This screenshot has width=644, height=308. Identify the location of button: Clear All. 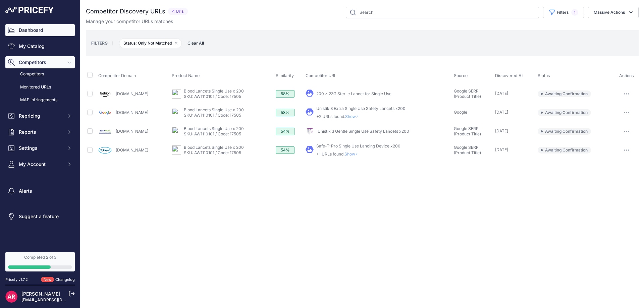
(196, 43).